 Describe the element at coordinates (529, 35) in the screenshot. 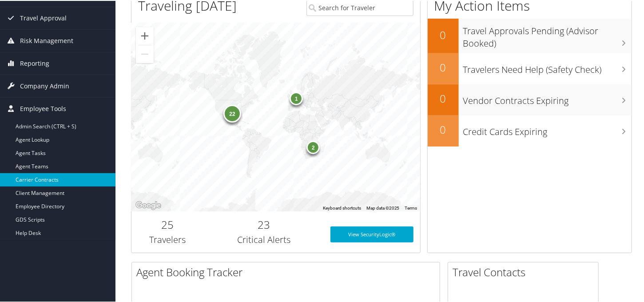

I see `a: 0Travel Approvals Pending (Advisor Booked)` at that location.